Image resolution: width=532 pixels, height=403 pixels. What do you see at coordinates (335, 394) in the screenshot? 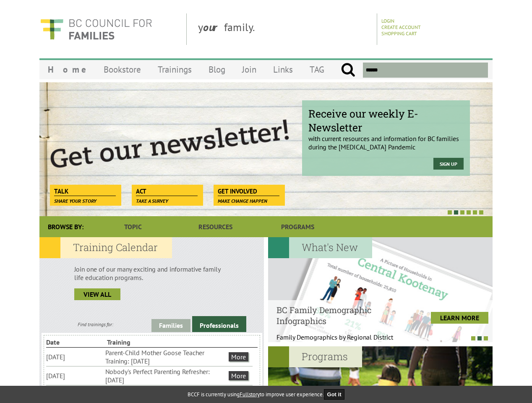
I see `button: Got it` at bounding box center [335, 394].